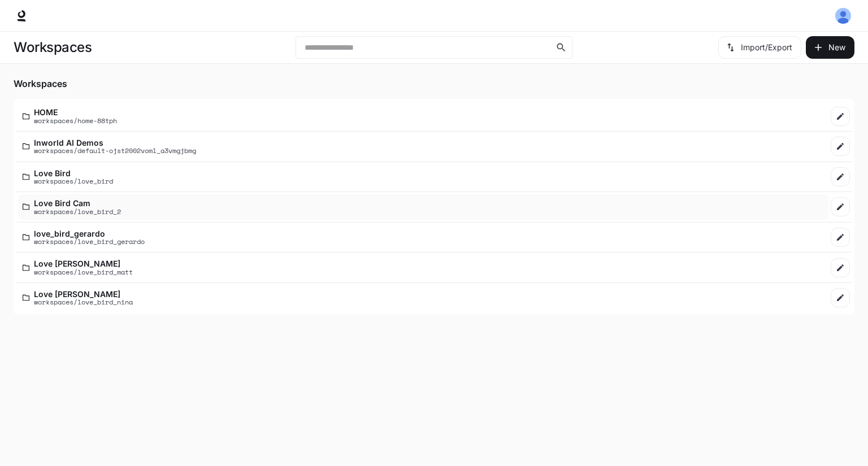  What do you see at coordinates (83, 302) in the screenshot?
I see `p: workspaces/love_bird_nina` at bounding box center [83, 302].